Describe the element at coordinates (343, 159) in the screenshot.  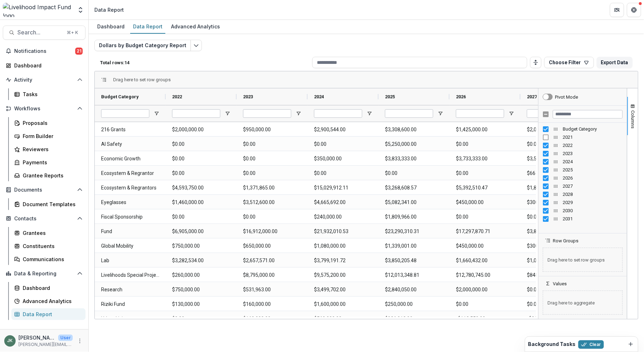
I see `span: $350,000.00` at that location.